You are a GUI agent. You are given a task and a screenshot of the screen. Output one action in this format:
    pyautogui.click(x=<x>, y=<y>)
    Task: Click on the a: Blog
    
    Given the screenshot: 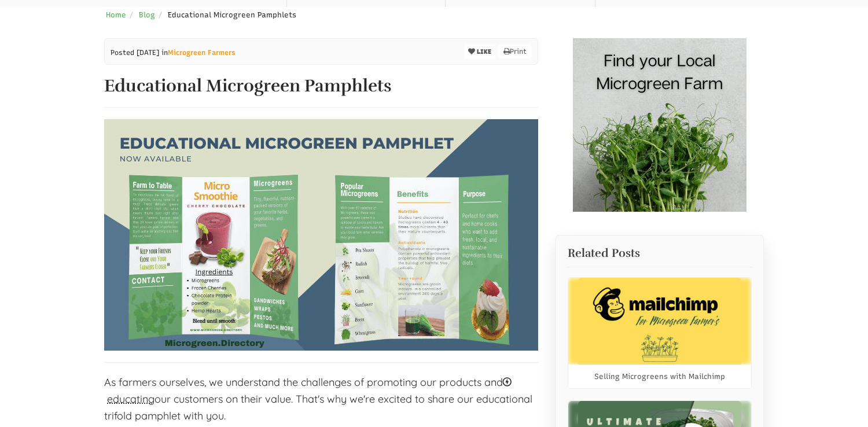 What is the action you would take?
    pyautogui.click(x=147, y=14)
    